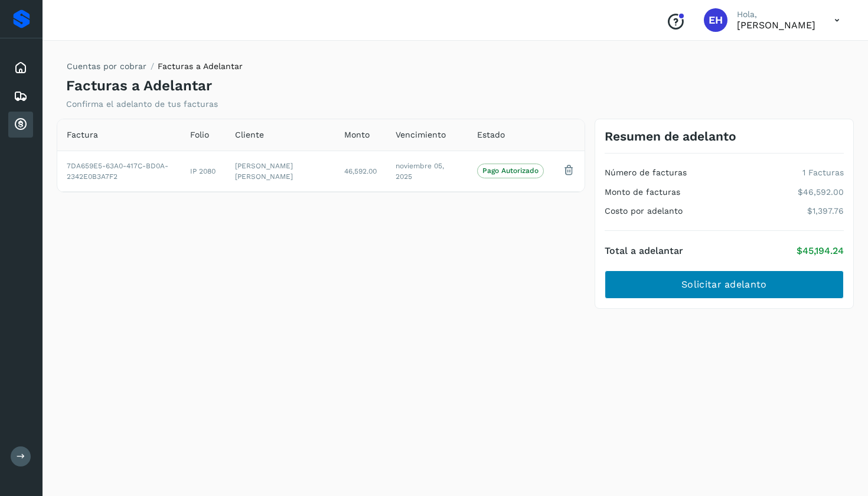  What do you see at coordinates (776, 14) in the screenshot?
I see `p: Hola,` at bounding box center [776, 14].